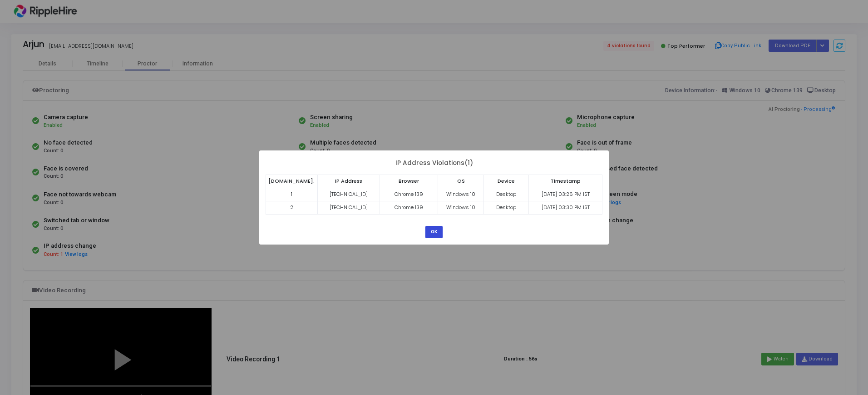 The width and height of the screenshot is (868, 395). Describe the element at coordinates (434, 162) in the screenshot. I see `div: IP Address Violations(1)` at that location.